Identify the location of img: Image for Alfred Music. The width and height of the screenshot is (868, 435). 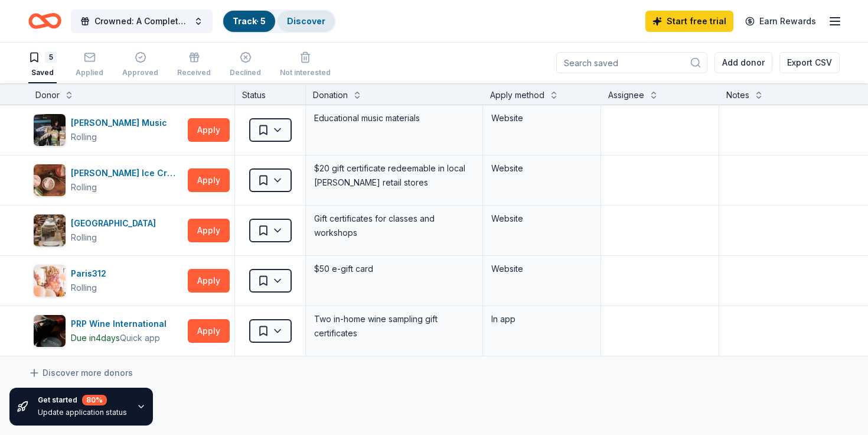
(49, 130).